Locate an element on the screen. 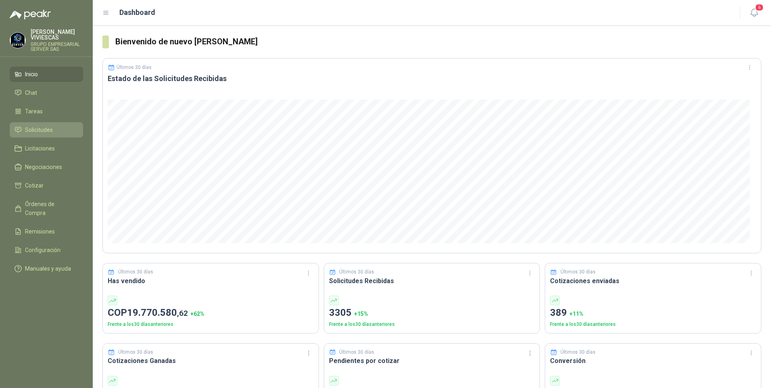  a: Configuración is located at coordinates (46, 250).